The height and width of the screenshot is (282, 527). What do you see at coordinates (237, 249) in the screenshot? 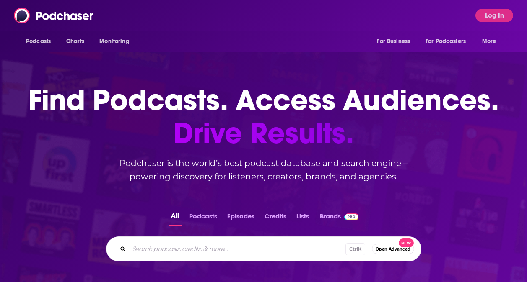
I see `input: Search podcasts, credits, & more...` at bounding box center [237, 249].